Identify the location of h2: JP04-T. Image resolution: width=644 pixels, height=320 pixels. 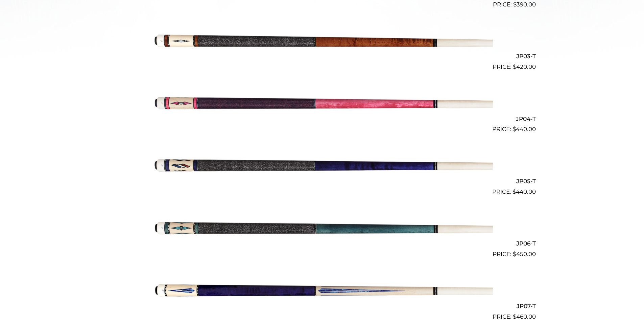
(322, 119).